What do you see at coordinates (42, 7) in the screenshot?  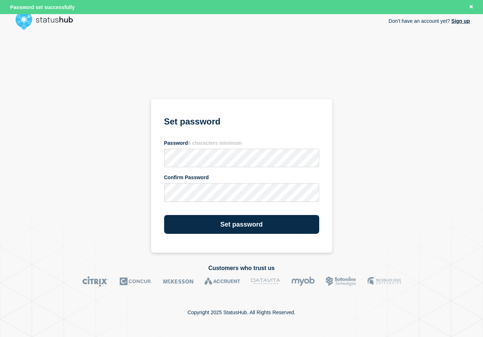 I see `span: Password set successfully` at bounding box center [42, 7].